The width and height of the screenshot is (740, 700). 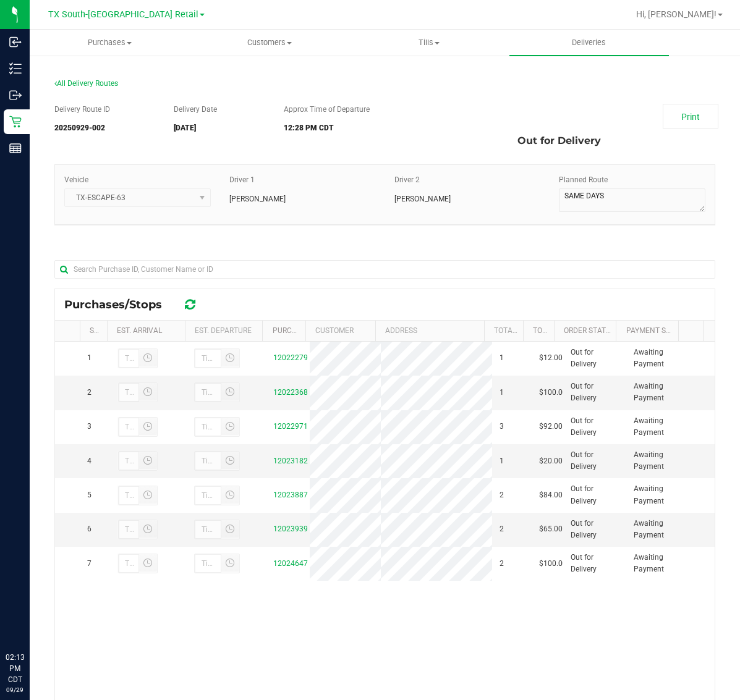 What do you see at coordinates (429, 43) in the screenshot?
I see `span: Tills` at bounding box center [429, 43].